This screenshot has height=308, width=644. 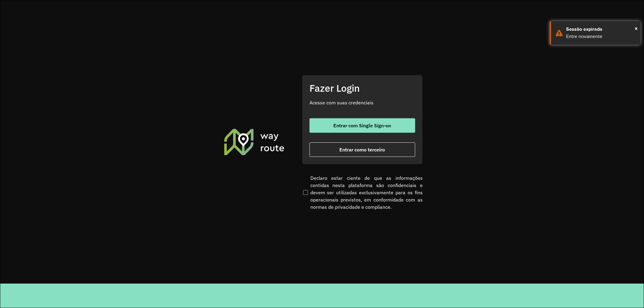 I want to click on div: Sessão expirada, so click(x=601, y=29).